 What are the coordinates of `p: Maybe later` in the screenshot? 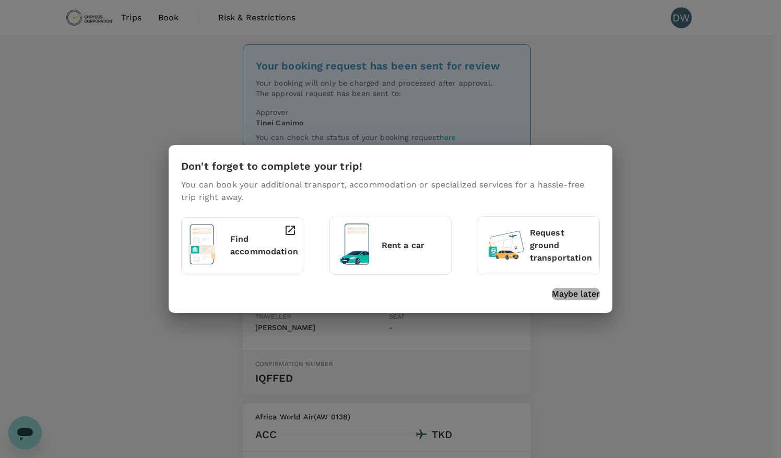 It's located at (576, 294).